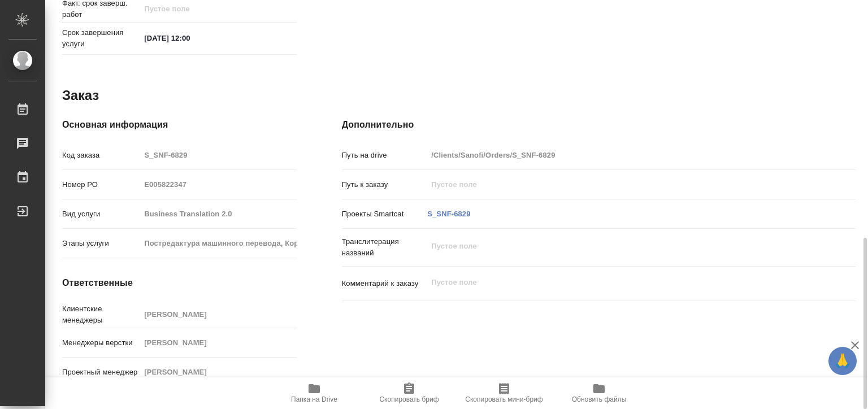  I want to click on h4: Дополнительно, so click(598, 125).